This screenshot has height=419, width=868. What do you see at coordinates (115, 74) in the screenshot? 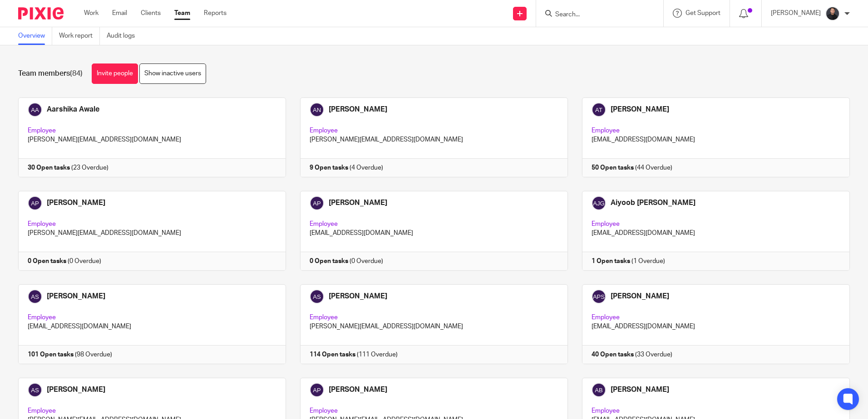
I see `a: Invite people` at bounding box center [115, 74].